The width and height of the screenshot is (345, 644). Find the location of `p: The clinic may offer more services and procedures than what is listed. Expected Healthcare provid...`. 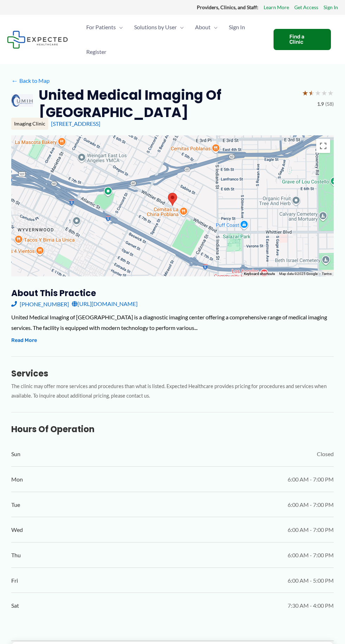

p: The clinic may offer more services and procedures than what is listed. Expected Healthcare provid... is located at coordinates (172, 391).